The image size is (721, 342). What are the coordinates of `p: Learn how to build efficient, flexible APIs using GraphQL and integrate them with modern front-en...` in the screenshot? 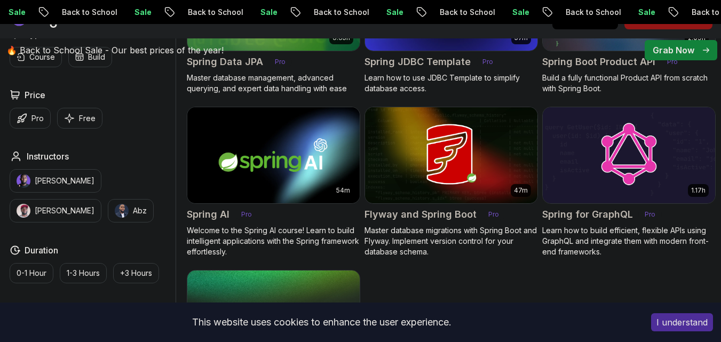 It's located at (628, 241).